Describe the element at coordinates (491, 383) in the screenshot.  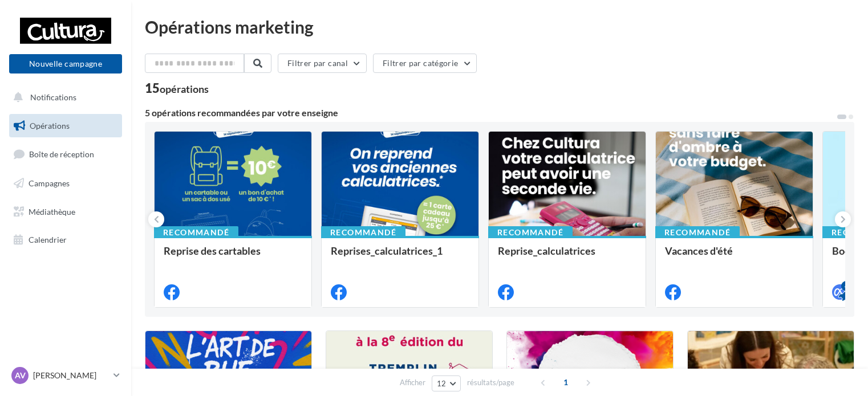
I see `span: résultats/page` at that location.